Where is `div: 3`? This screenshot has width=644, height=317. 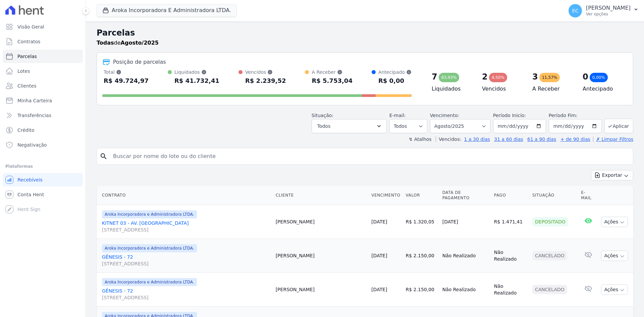
div: 3 is located at coordinates (535, 77).